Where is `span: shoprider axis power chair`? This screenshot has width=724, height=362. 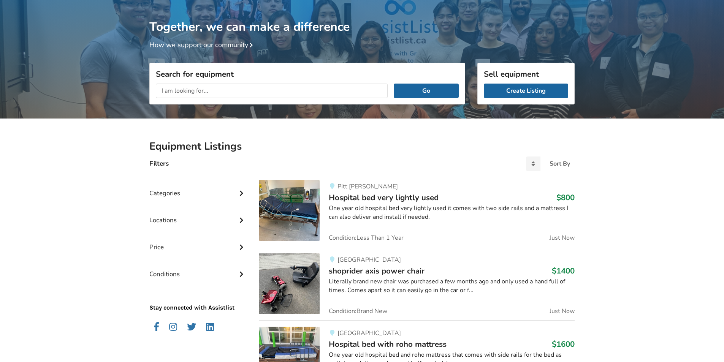
span: shoprider axis power chair is located at coordinates (377, 271).